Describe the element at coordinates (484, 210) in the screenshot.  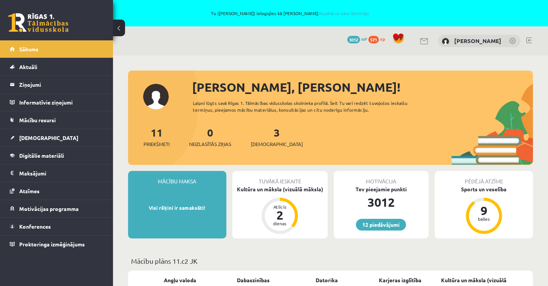
I see `a: Sports un veselība 9 balles` at that location.